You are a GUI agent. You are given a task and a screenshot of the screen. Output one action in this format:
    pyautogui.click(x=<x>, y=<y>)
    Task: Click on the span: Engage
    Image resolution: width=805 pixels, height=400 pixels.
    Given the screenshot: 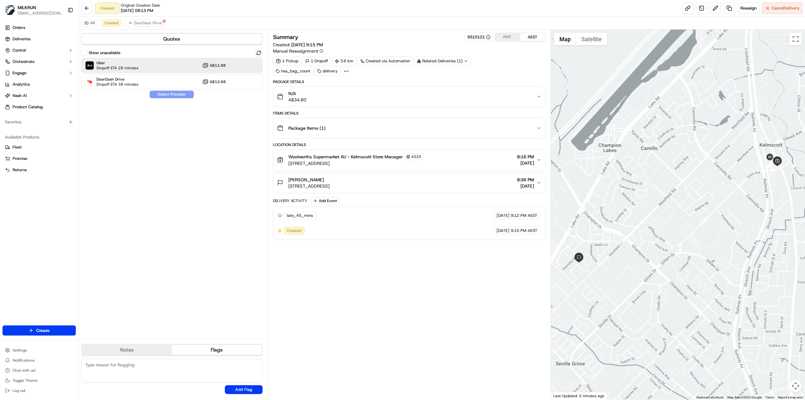 What is the action you would take?
    pyautogui.click(x=19, y=73)
    